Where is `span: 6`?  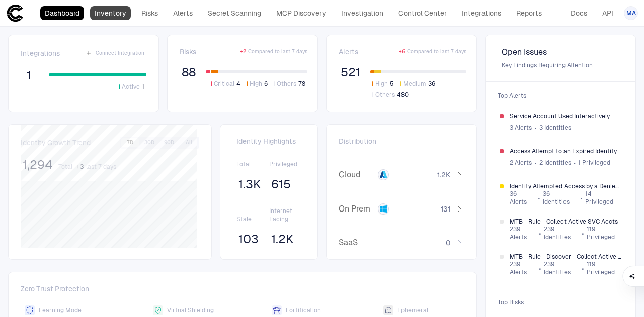 span: 6 is located at coordinates (265, 84).